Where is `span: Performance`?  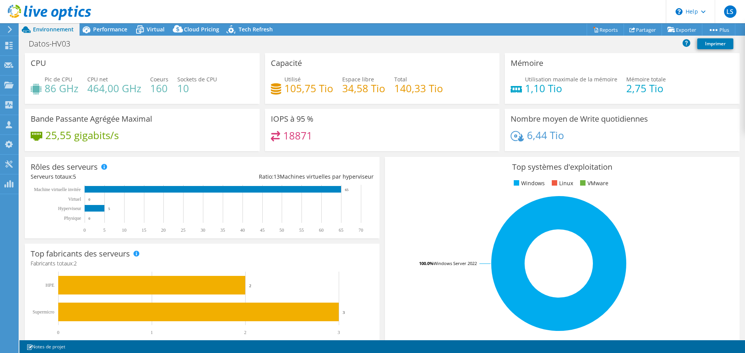
span: Performance is located at coordinates (110, 29).